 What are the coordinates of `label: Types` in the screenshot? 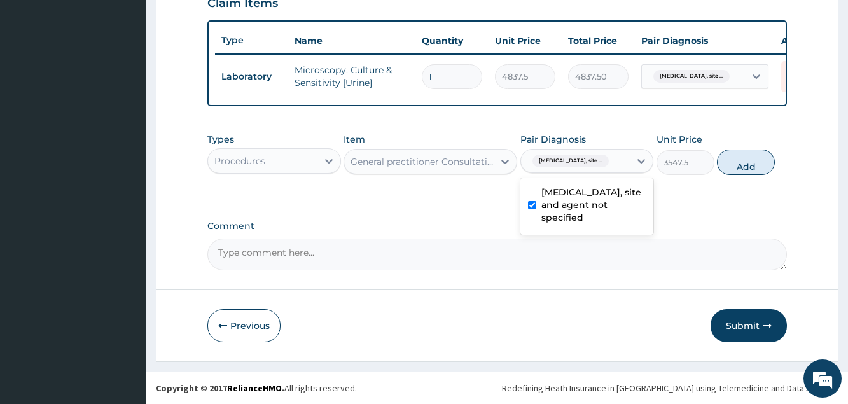 It's located at (221, 139).